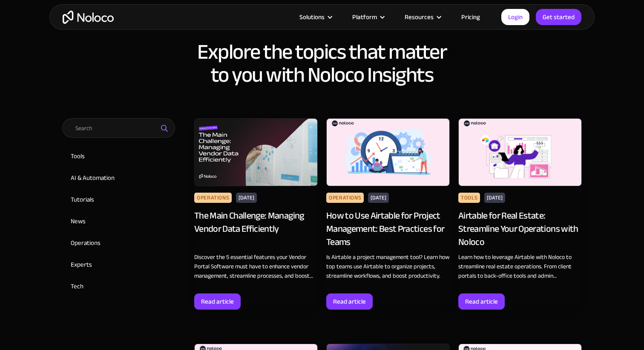 This screenshot has height=350, width=644. What do you see at coordinates (256, 153) in the screenshot?
I see `img: The Main Challenge: Managing Vendor Data Efficiently` at bounding box center [256, 153].